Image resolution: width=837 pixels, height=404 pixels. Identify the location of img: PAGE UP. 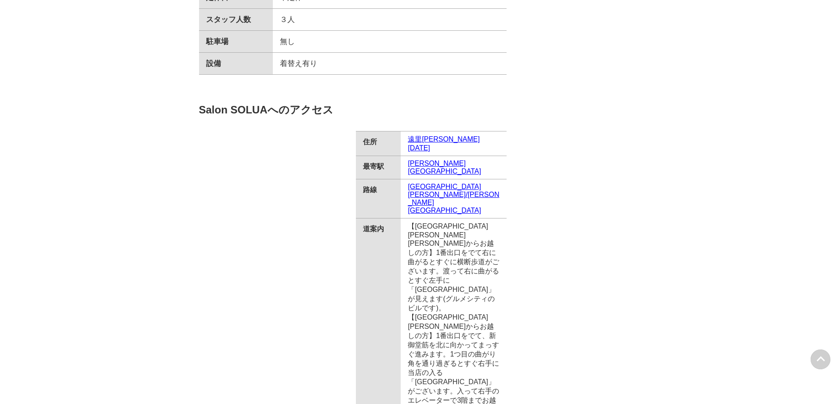
(820, 359).